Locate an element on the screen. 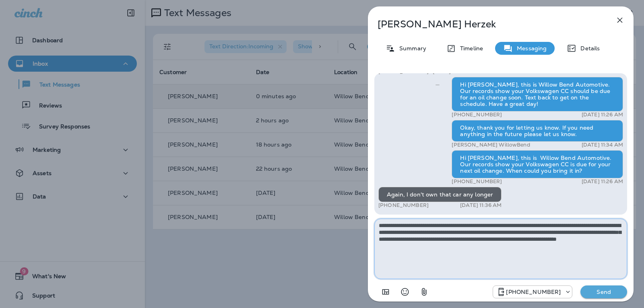  div: Okay, thank you for letting us know. If you need anything in the future please let us know. is located at coordinates (537, 131).